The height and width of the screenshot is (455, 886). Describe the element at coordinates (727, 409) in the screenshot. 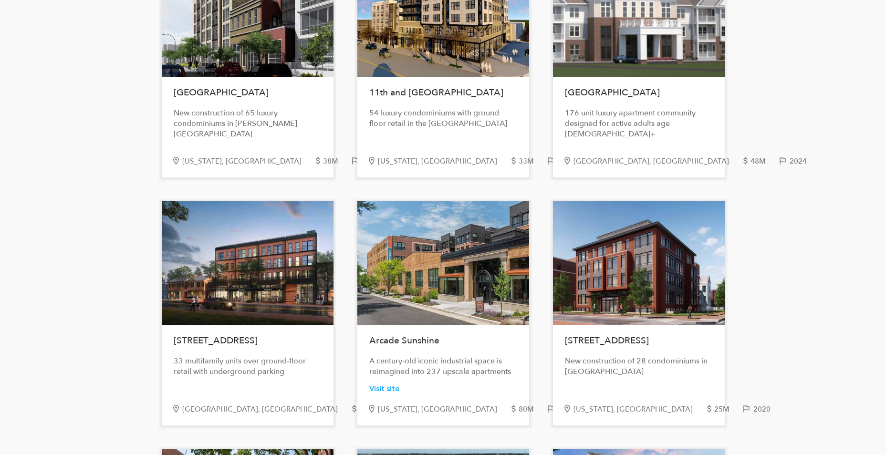

I see `div: 25M` at that location.